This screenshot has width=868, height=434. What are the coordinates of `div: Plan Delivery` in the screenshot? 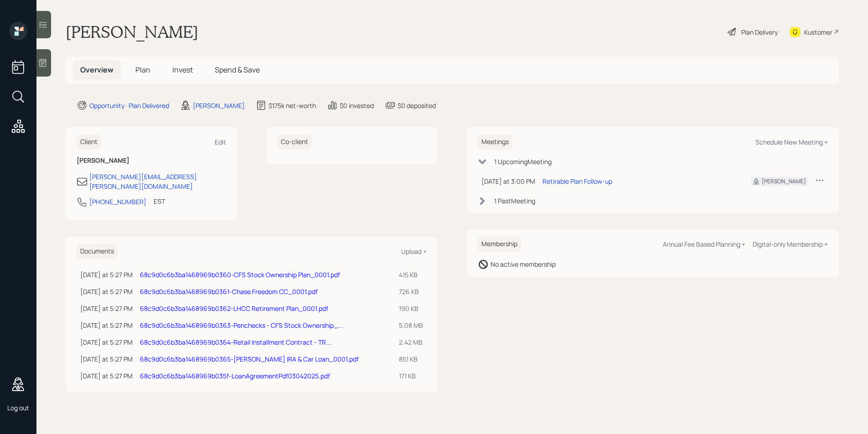 It's located at (760, 32).